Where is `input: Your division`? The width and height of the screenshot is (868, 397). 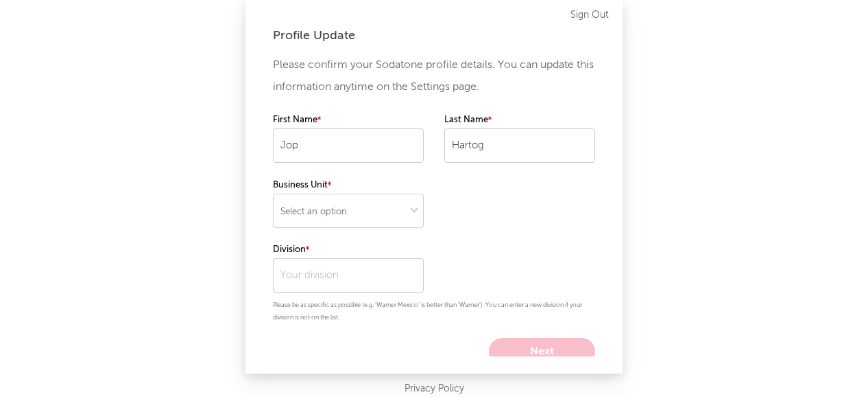
input: Your division is located at coordinates (348, 275).